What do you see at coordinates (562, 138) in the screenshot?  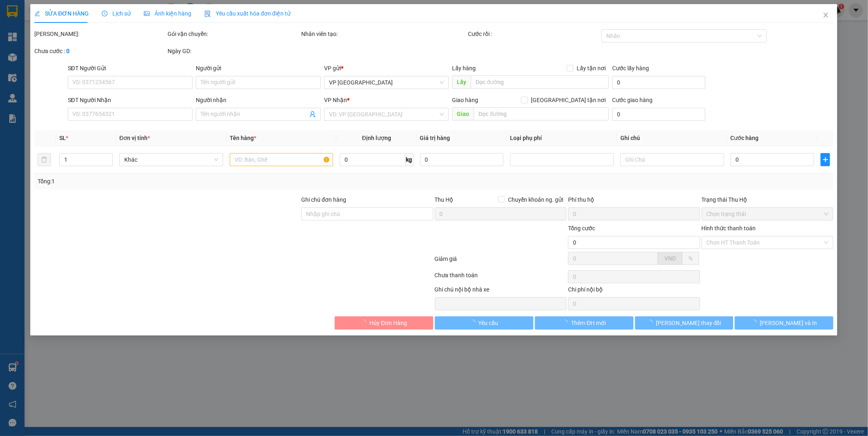 I see `th: Loại phụ phí` at bounding box center [562, 138].